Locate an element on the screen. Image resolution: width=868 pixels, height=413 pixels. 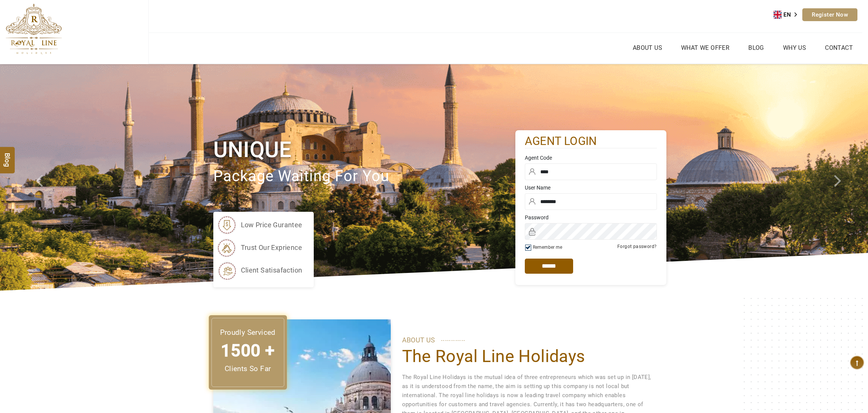
a: Check next prev is located at coordinates (48, 177).